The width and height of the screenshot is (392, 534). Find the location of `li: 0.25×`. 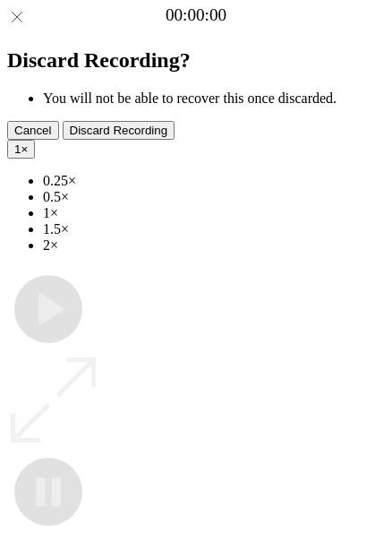

li: 0.25× is located at coordinates (214, 181).